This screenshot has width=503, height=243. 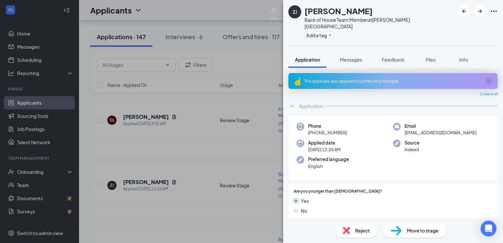 What do you see at coordinates (488, 228) in the screenshot?
I see `div: Open Intercom Messenger` at bounding box center [488, 228].